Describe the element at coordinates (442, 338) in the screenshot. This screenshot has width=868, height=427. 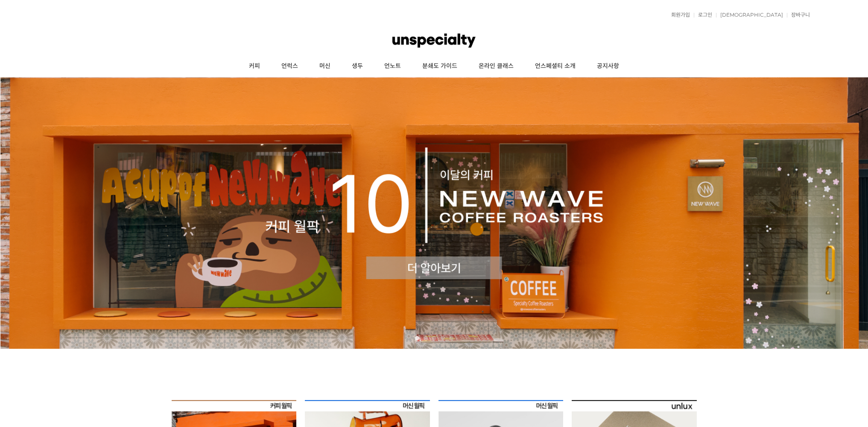
I see `a: 4` at that location.